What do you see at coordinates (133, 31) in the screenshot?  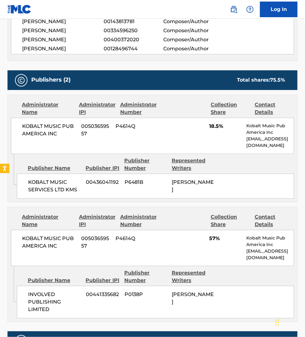 I see `span: 00334596250` at bounding box center [133, 31].